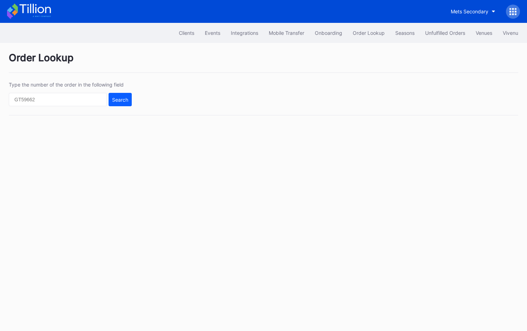  Describe the element at coordinates (287, 33) in the screenshot. I see `a: Mobile Transfer` at that location.